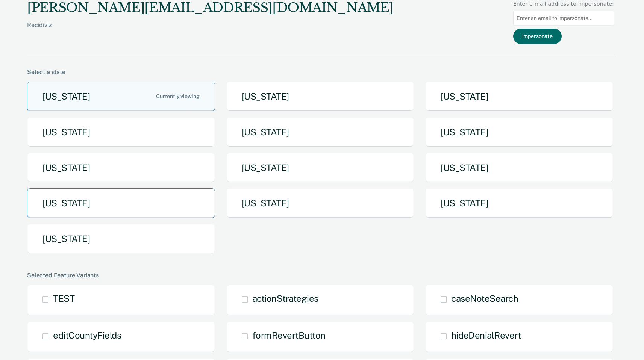 The image size is (644, 360). I want to click on span: TEST, so click(63, 299).